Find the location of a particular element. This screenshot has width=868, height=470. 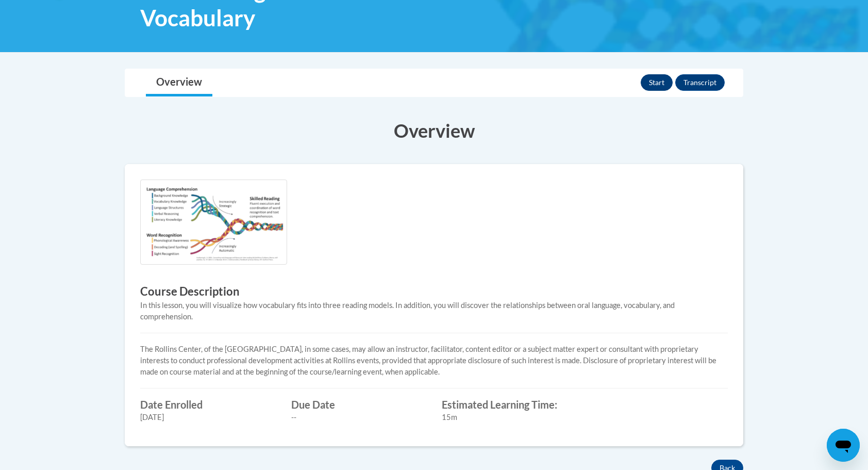

h3: Overview is located at coordinates (434, 130).